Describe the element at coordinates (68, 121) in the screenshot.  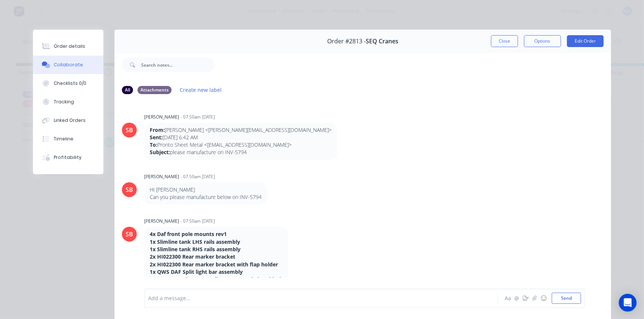
I see `button: Linked Orders` at that location.